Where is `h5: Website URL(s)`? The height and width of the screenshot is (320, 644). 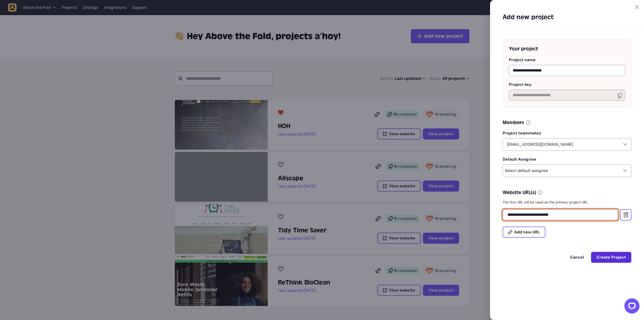 h5: Website URL(s) is located at coordinates (520, 193).